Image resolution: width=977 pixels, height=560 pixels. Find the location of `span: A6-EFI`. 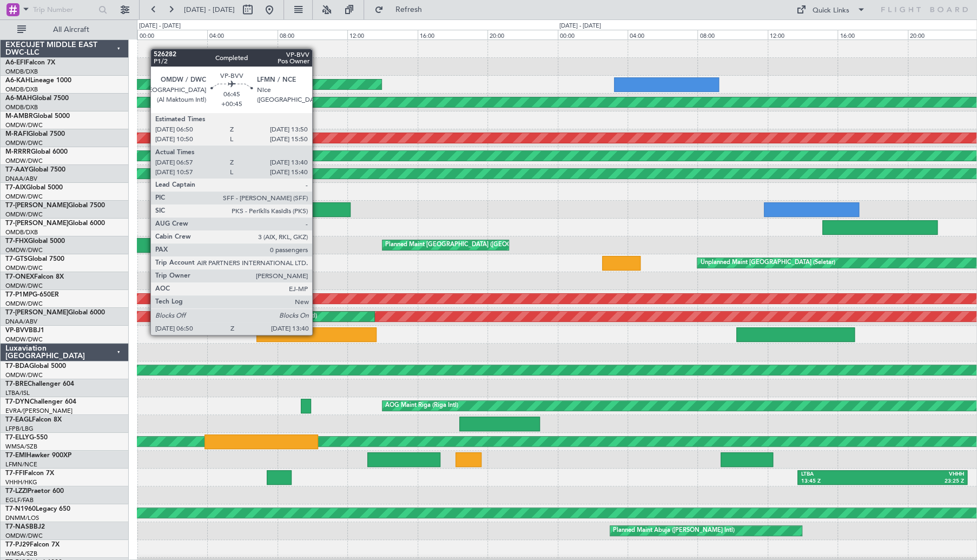

span: A6-EFI is located at coordinates (15, 63).